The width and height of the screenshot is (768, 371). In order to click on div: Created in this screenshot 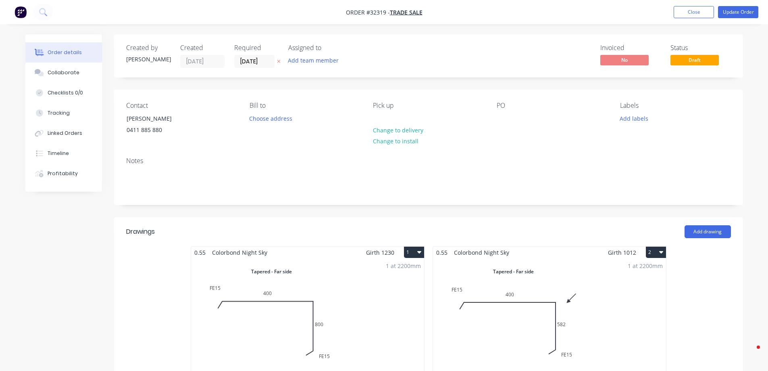, I will do `click(203, 48)`.